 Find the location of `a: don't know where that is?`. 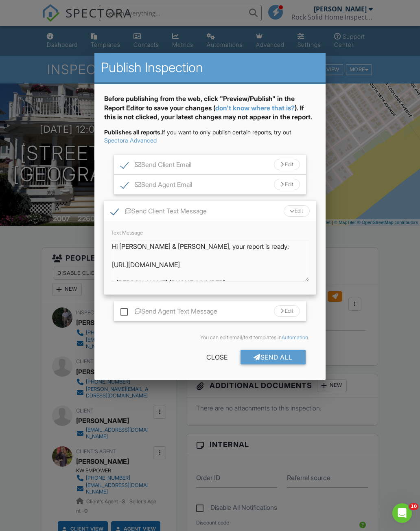

a: don't know where that is? is located at coordinates (255, 108).